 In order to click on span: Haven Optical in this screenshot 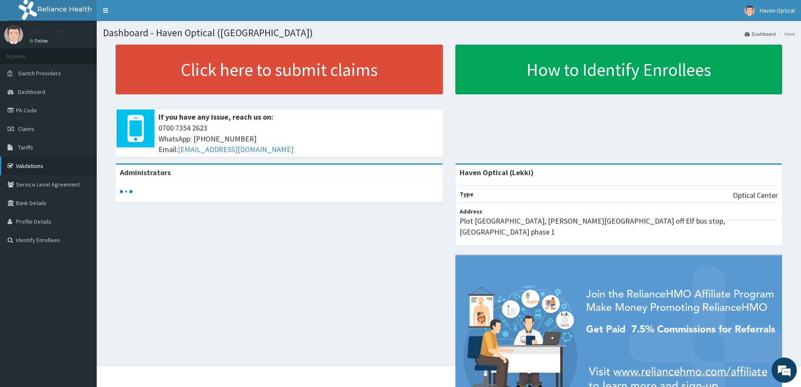, I will do `click(777, 11)`.